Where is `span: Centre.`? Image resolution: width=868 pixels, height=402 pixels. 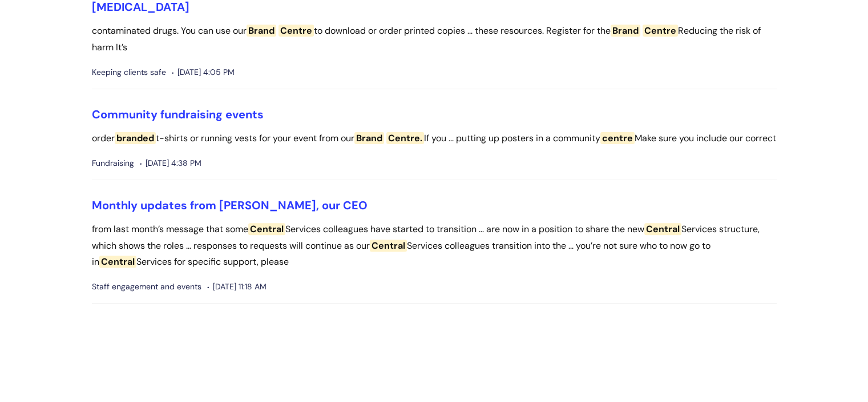 span: Centre. is located at coordinates (405, 137).